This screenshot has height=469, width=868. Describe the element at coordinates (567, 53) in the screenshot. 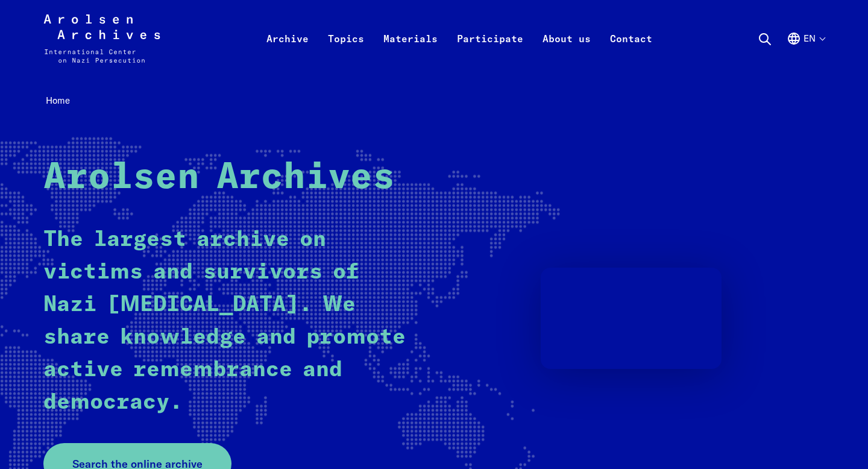

I see `a: About us` at that location.